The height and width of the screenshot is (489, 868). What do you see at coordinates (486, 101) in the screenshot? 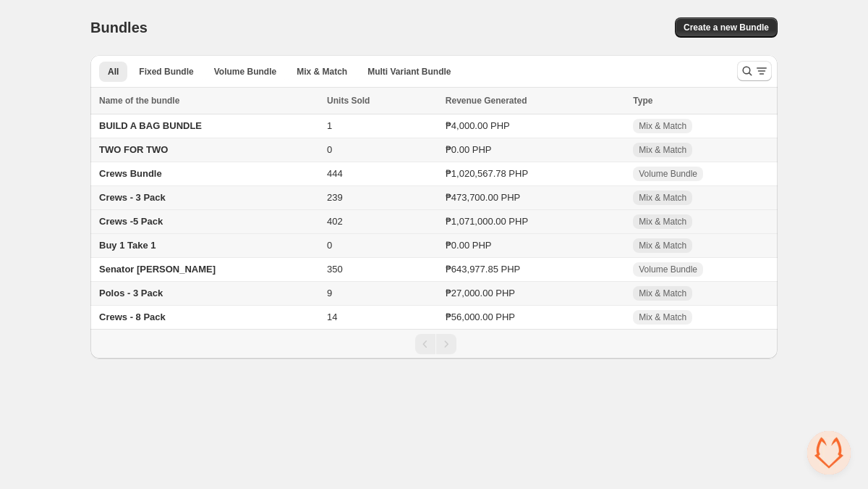
I see `span: Revenue Generated` at bounding box center [486, 101].